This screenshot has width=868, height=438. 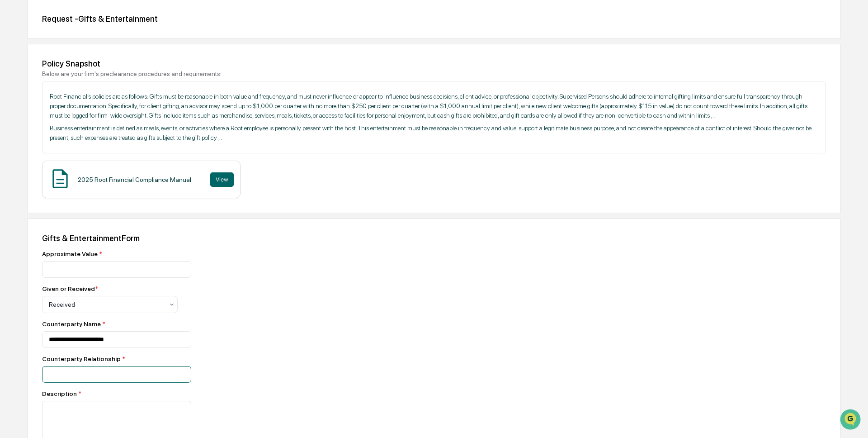 What do you see at coordinates (434, 238) in the screenshot?
I see `div: Gifts & Entertainment Form` at bounding box center [434, 238].